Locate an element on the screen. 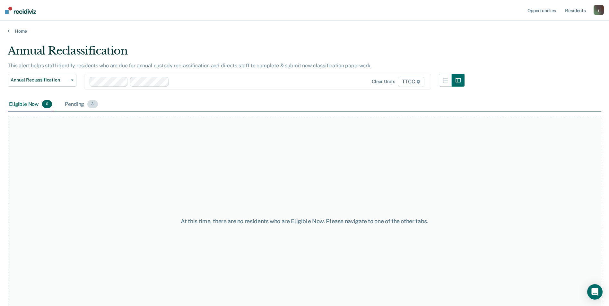 The width and height of the screenshot is (609, 306). button: Annual Reclassification is located at coordinates (42, 80).